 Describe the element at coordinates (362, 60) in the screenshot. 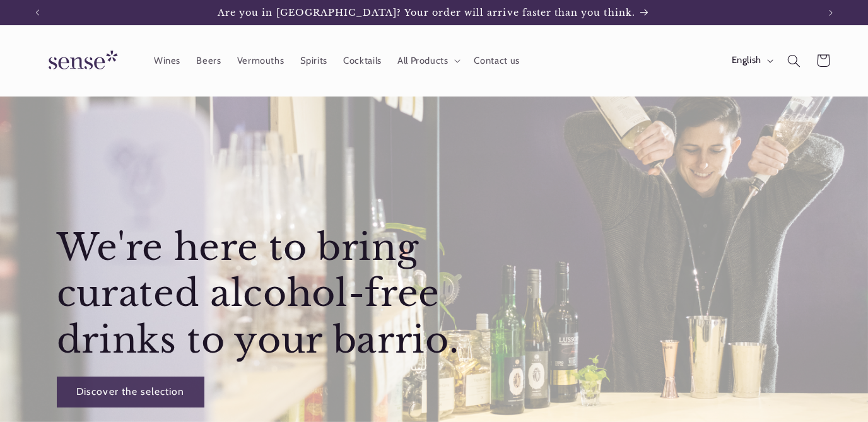

I see `span: Cocktails` at that location.